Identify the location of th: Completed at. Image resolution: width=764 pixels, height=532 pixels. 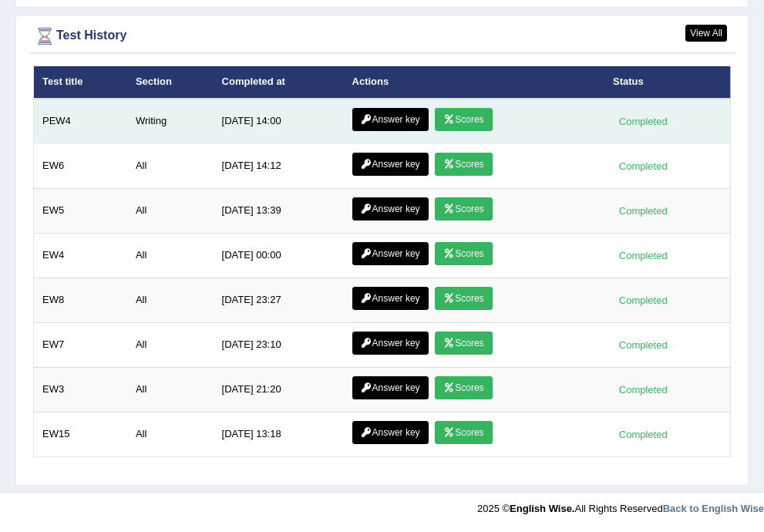
(278, 83).